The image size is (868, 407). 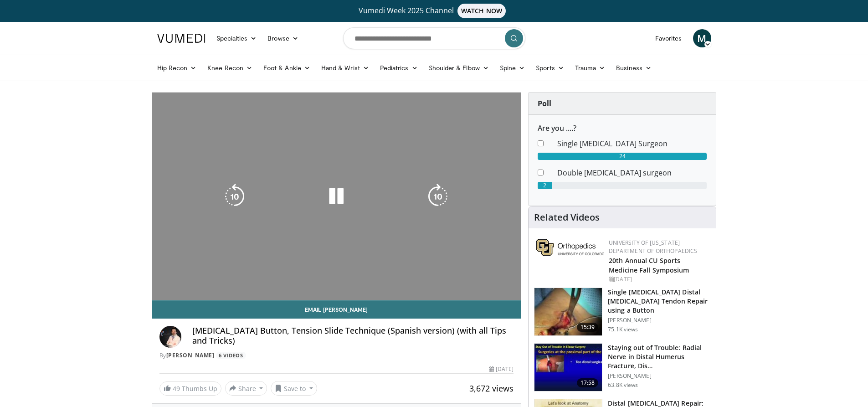 What do you see at coordinates (659, 357) in the screenshot?
I see `h3: Staying out of Trouble: Radial Nerve in Distal Humerus Fracture, Dis…` at bounding box center [659, 357].